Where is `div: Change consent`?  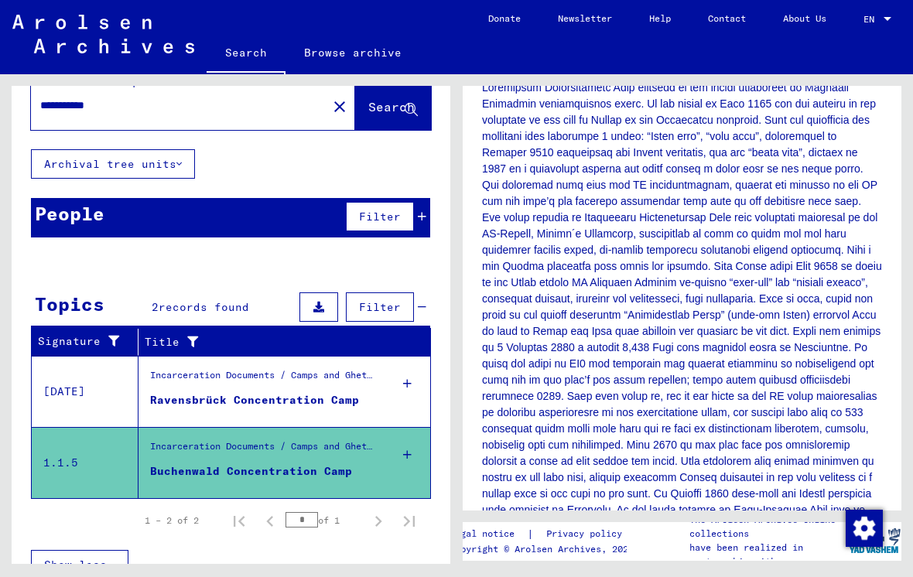
div: Change consent is located at coordinates (863, 528).